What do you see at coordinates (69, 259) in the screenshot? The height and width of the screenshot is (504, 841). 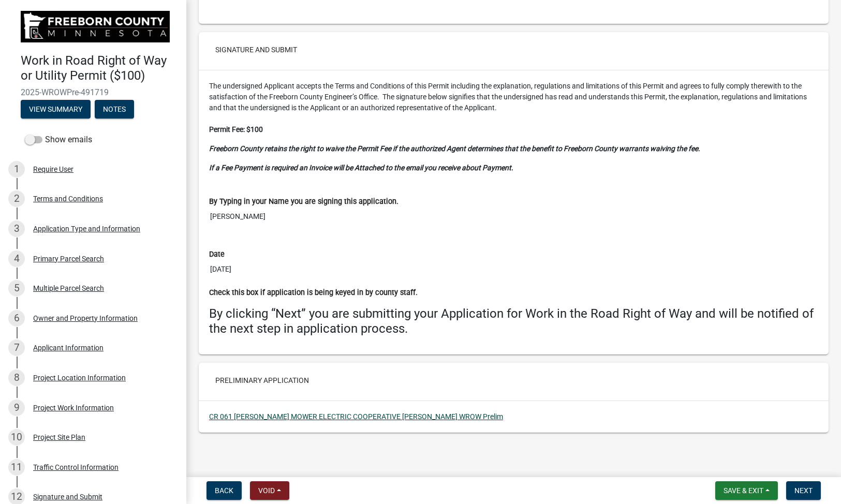 I see `div: Primary Parcel Search` at bounding box center [69, 259].